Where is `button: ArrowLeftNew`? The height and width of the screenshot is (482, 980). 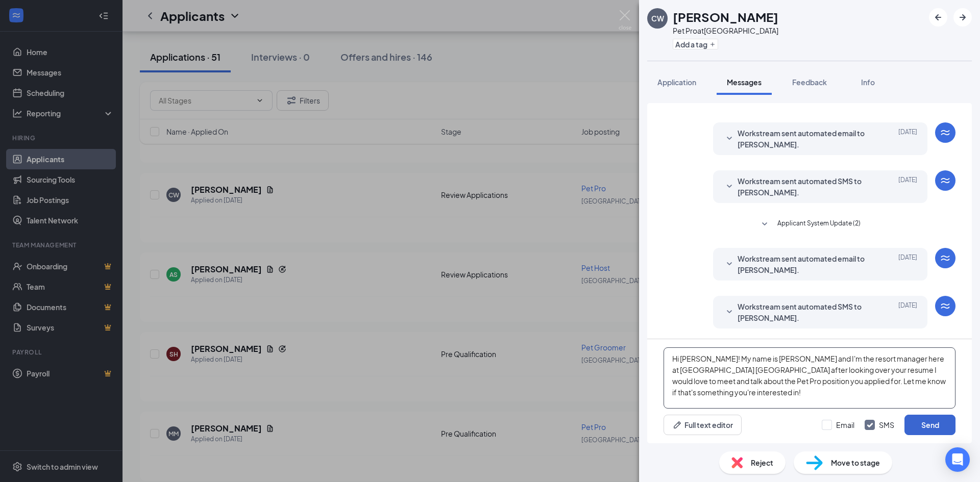 button: ArrowLeftNew is located at coordinates (938, 17).